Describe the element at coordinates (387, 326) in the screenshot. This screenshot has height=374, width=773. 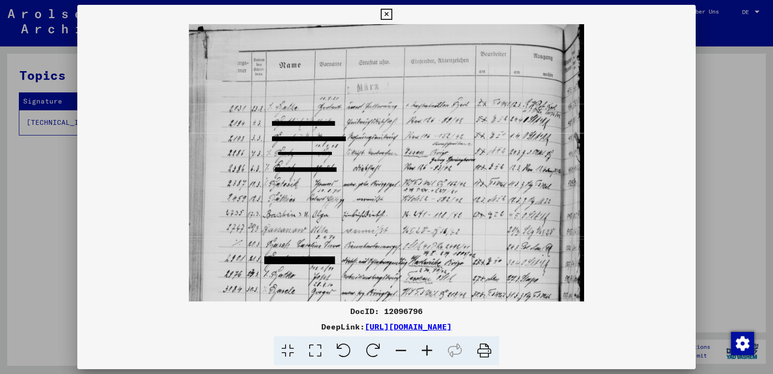
I see `div: DeepLink:` at that location.